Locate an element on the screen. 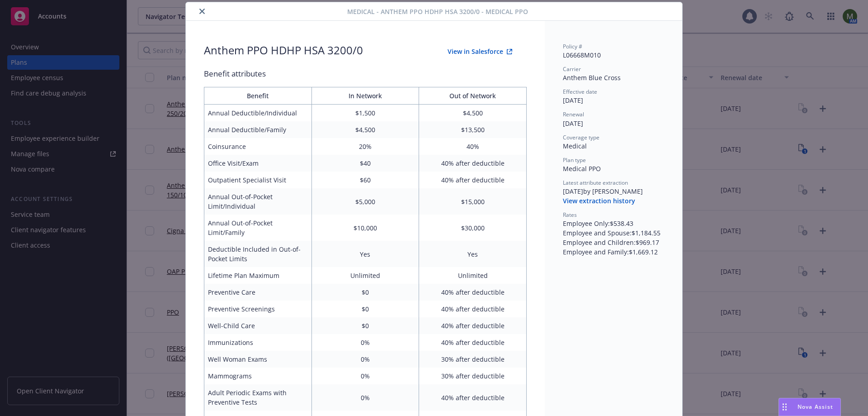 This screenshot has height=416, width=868. button: View in Salesforce is located at coordinates (479, 52).